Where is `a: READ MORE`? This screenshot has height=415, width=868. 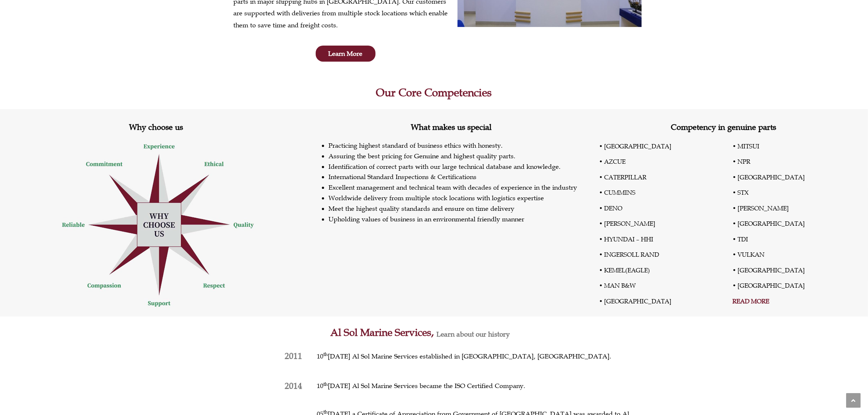 a: READ MORE is located at coordinates (751, 301).